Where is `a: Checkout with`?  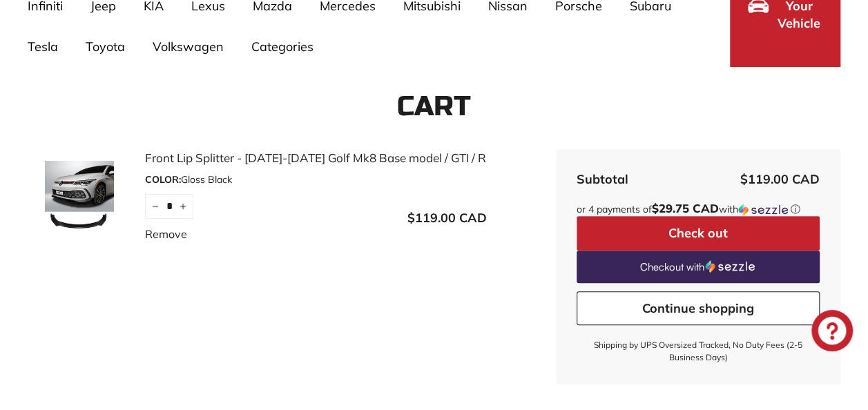
a: Checkout with is located at coordinates (698, 266).